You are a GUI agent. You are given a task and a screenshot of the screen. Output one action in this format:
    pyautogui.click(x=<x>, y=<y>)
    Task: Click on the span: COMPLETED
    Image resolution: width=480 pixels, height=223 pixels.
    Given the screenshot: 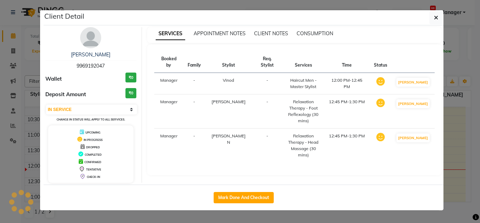 What is the action you would take?
    pyautogui.click(x=93, y=154)
    